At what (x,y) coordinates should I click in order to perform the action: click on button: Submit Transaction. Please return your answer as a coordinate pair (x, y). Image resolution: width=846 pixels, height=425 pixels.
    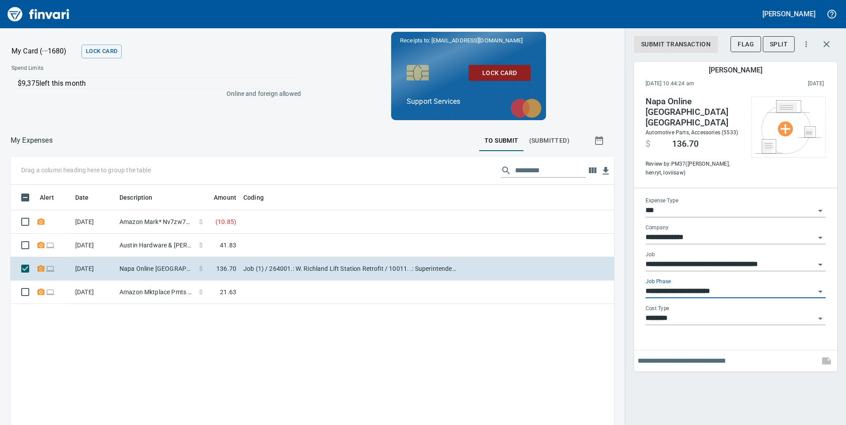
    Looking at the image, I should click on (675, 44).